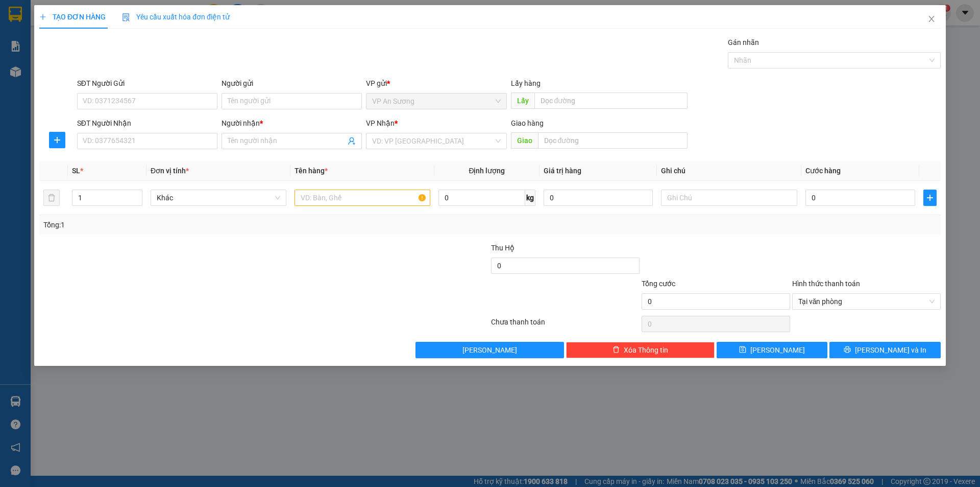  What do you see at coordinates (599, 197) in the screenshot?
I see `input: 0` at bounding box center [599, 197].